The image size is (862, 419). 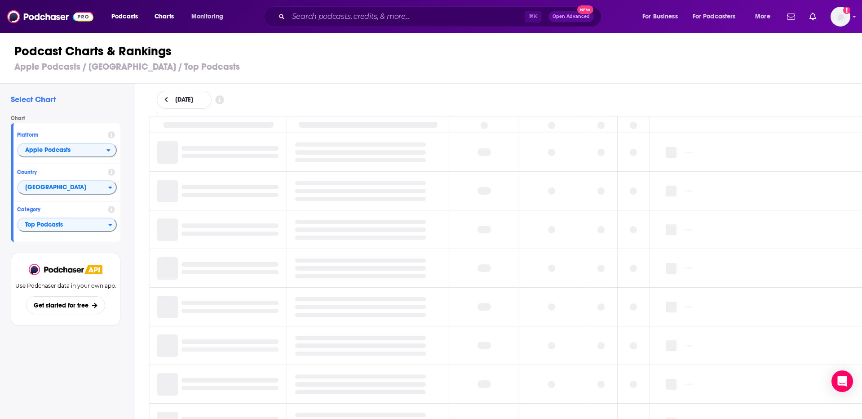 I want to click on h4: Country, so click(x=61, y=172).